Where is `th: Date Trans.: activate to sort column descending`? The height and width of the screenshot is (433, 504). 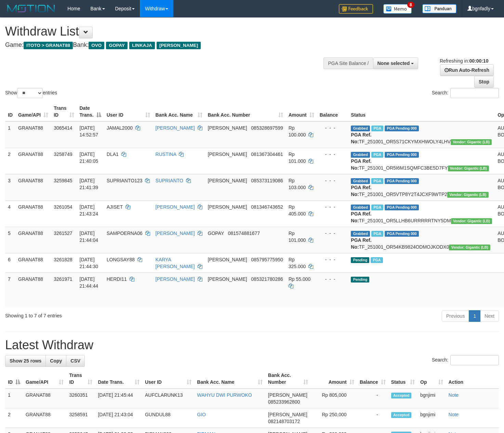
th: Date Trans.: activate to sort column descending is located at coordinates (90, 111).